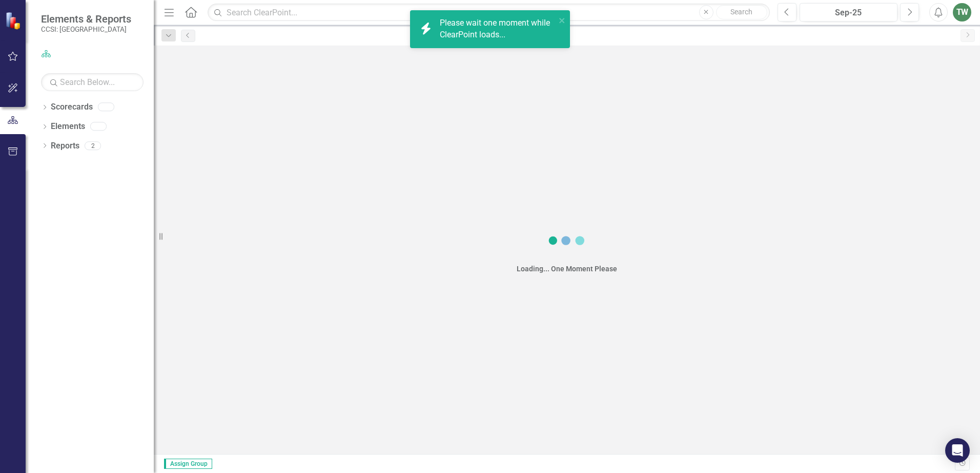 This screenshot has width=980, height=473. I want to click on div: Open Intercom Messenger, so click(958, 451).